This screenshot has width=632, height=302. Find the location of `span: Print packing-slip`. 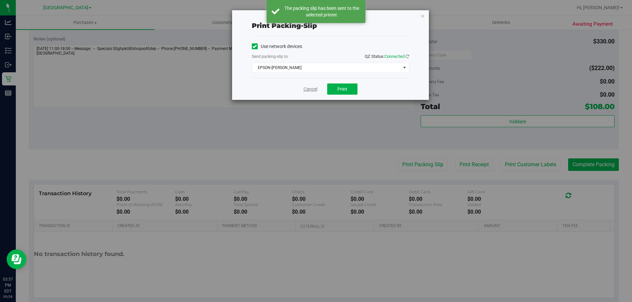

span: Print packing-slip is located at coordinates (284, 26).